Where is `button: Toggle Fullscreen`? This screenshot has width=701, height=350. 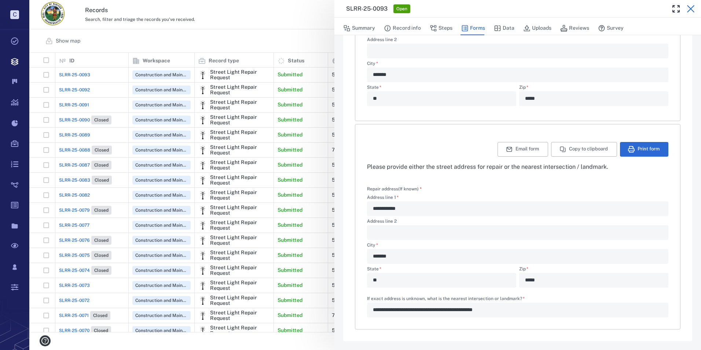
button: Toggle Fullscreen is located at coordinates (676, 9).